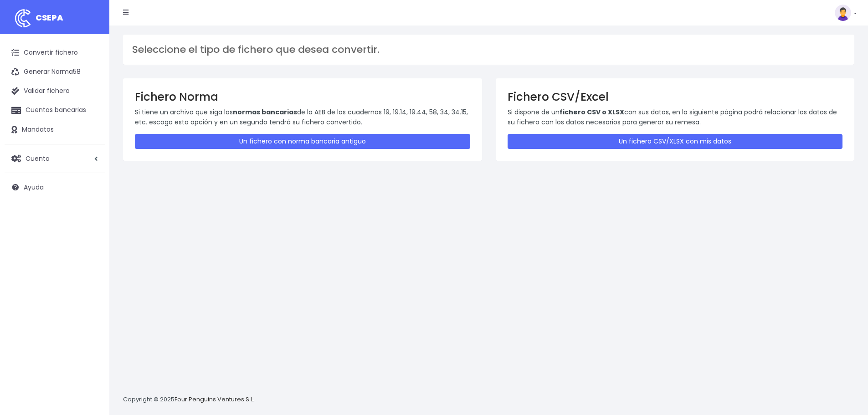  What do you see at coordinates (54, 130) in the screenshot?
I see `a: Mandatos` at bounding box center [54, 130].